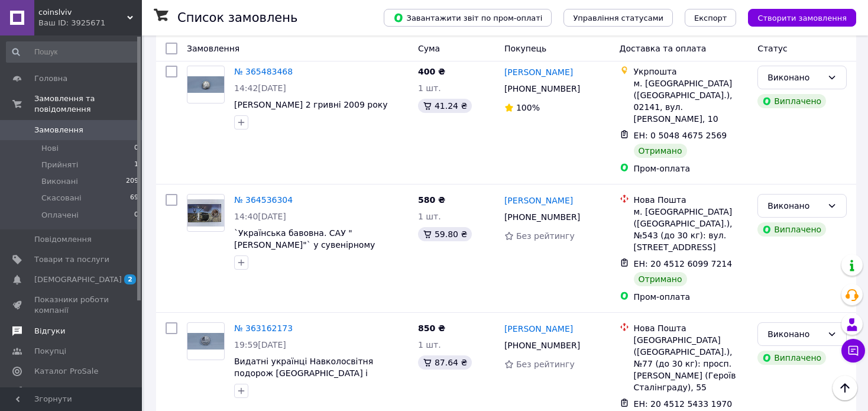  Describe the element at coordinates (134, 198) in the screenshot. I see `span: 69` at that location.